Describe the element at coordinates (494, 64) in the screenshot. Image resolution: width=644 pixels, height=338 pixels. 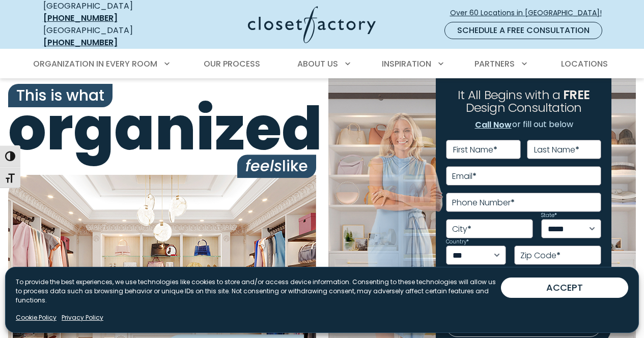
I see `span: Partners` at that location.